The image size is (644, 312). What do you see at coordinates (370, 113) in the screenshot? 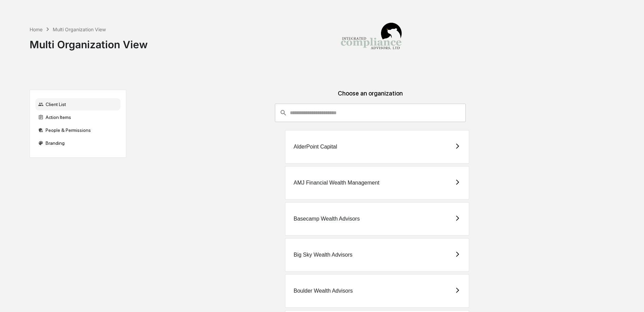
I see `div: consultant-dashboard__filter-organizations-search-bar` at bounding box center [370, 113].